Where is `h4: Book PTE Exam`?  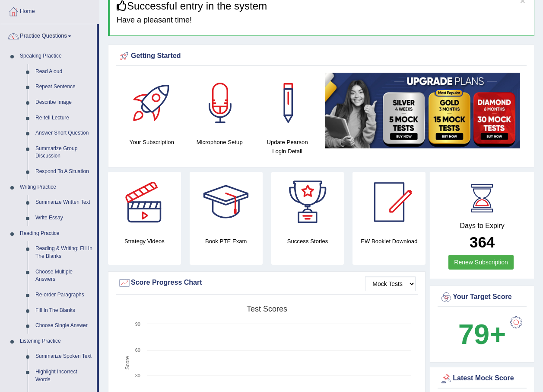
h4: Book PTE Exam is located at coordinates (226, 241).